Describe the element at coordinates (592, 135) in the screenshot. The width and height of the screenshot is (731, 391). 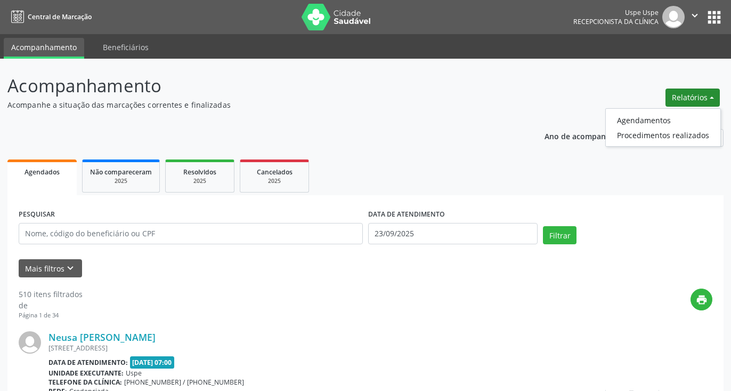
I see `p: Ano de acompanhamento` at that location.